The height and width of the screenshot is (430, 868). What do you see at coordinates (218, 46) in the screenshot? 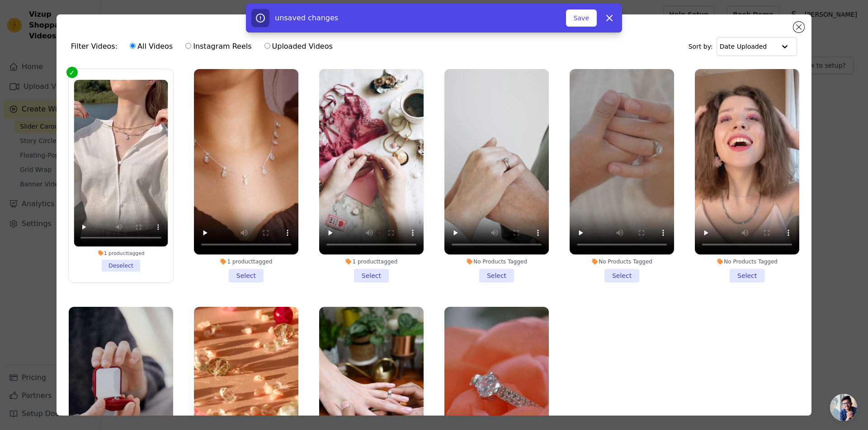
I see `label: Instagram Reels` at bounding box center [218, 46].